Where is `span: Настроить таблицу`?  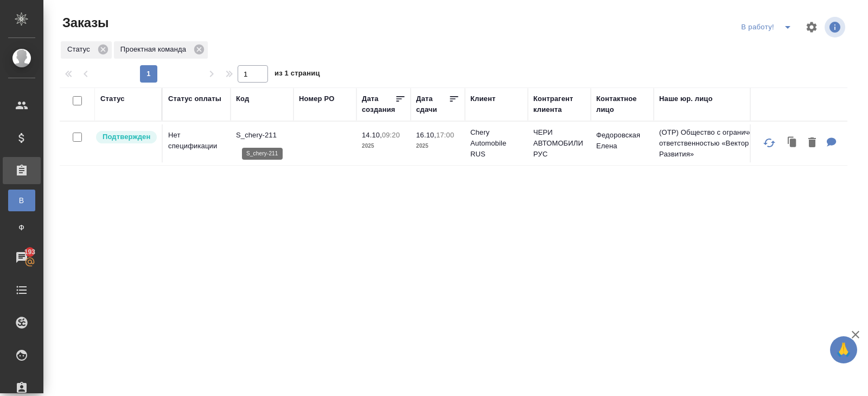
span: Настроить таблицу is located at coordinates (812, 27).